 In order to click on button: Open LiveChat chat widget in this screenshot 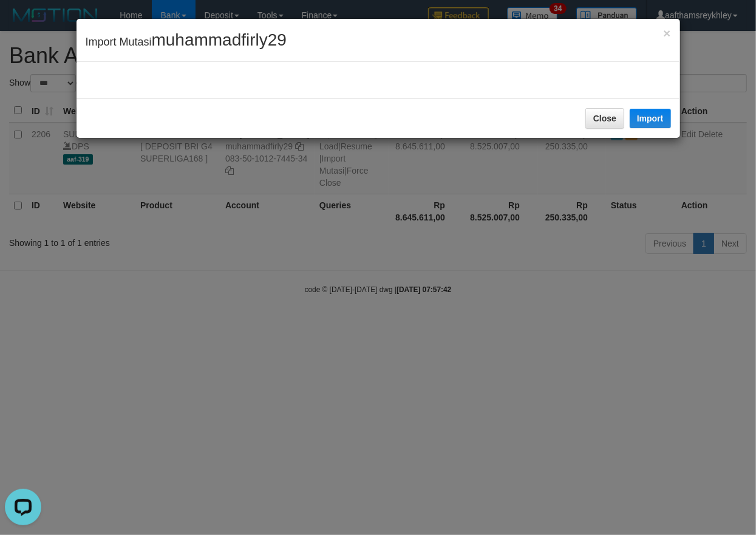, I will do `click(23, 23)`.